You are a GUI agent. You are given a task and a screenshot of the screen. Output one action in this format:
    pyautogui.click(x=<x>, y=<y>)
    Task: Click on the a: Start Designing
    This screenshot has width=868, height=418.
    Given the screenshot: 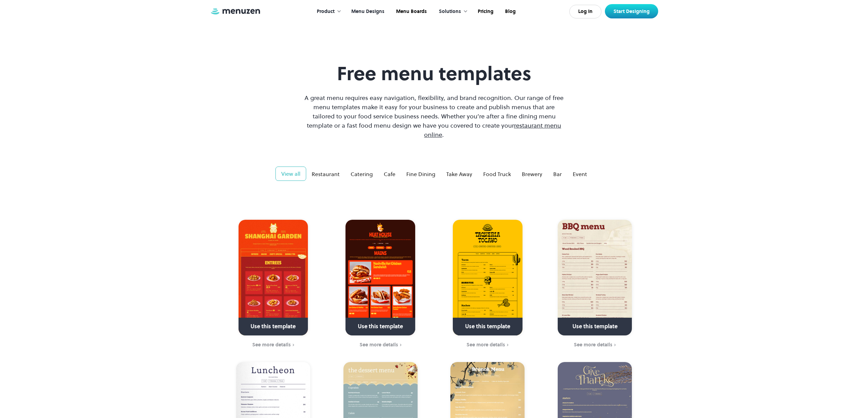 What is the action you would take?
    pyautogui.click(x=631, y=12)
    